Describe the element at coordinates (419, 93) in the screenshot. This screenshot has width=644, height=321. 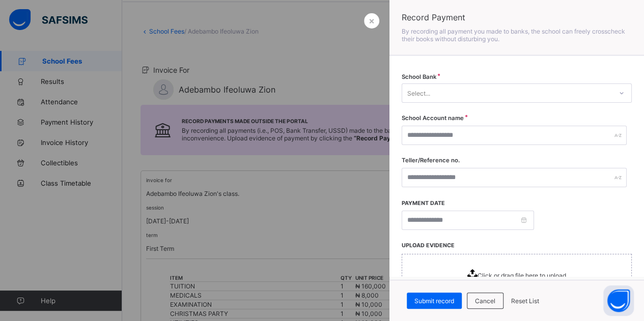
I see `div: Select...` at that location.